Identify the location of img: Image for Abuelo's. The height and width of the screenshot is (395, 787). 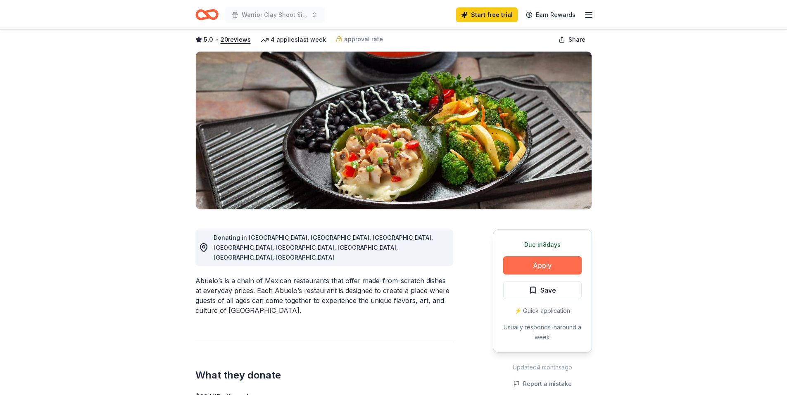
(394, 131).